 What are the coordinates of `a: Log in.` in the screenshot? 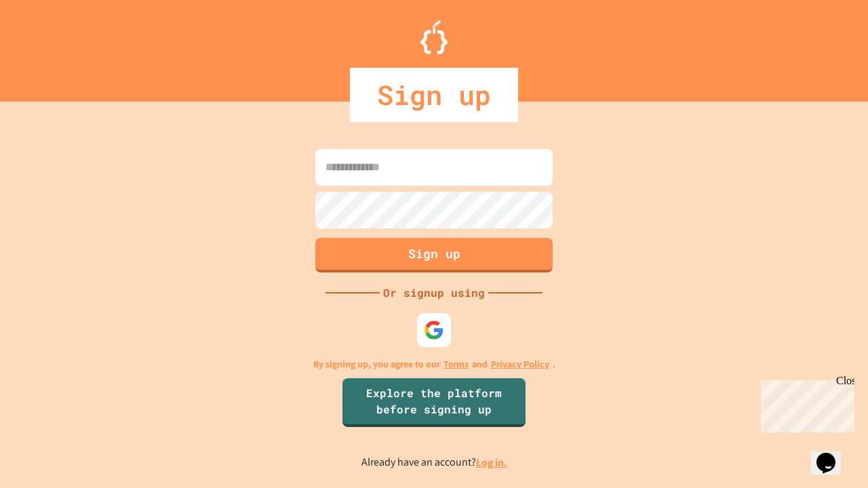 It's located at (492, 463).